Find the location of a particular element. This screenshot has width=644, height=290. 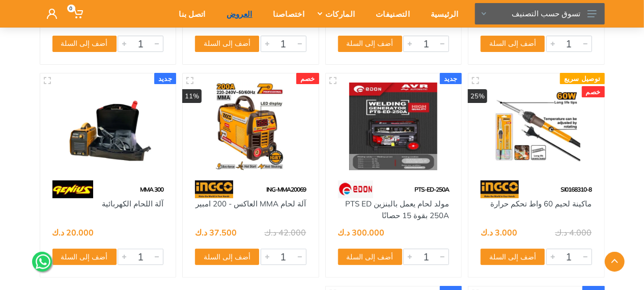

span: 0 is located at coordinates (71, 8).